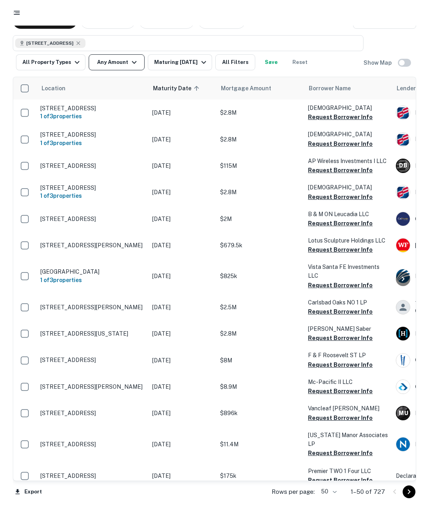 The height and width of the screenshot is (517, 429). What do you see at coordinates (378, 63) in the screenshot?
I see `h6: Show Map` at bounding box center [378, 63].